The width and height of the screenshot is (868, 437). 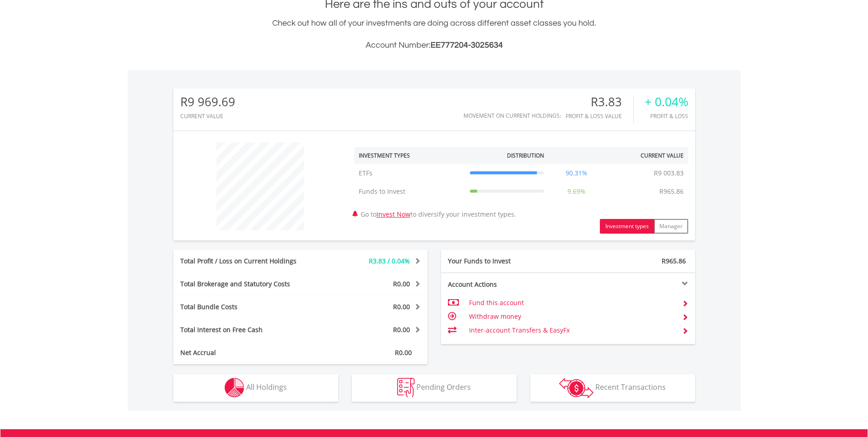 What do you see at coordinates (248, 353) in the screenshot?
I see `div: Net Accrual` at bounding box center [248, 353].